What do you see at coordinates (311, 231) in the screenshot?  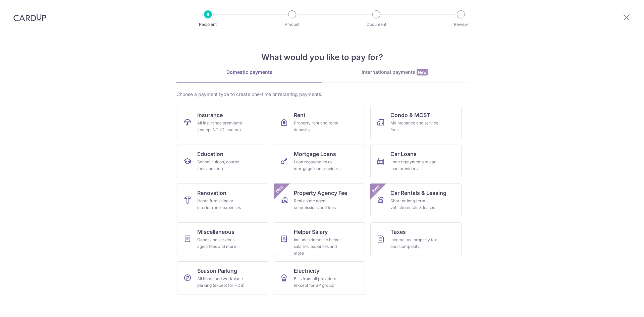 I see `span: Helper Salary` at bounding box center [311, 231].